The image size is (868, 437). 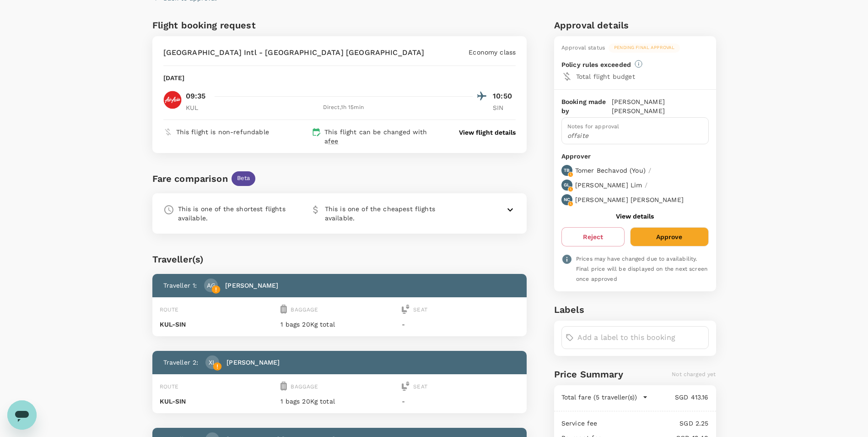 What do you see at coordinates (339, 259) in the screenshot?
I see `div: Traveller(s)` at bounding box center [339, 259].